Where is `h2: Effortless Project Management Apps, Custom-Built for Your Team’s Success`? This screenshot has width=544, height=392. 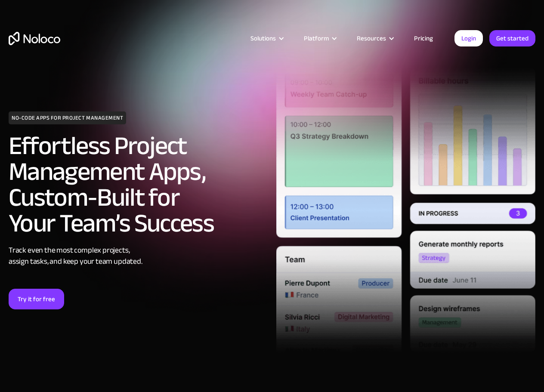 h2: Effortless Project Management Apps, Custom-Built for Your Team’s Success is located at coordinates (138, 184).